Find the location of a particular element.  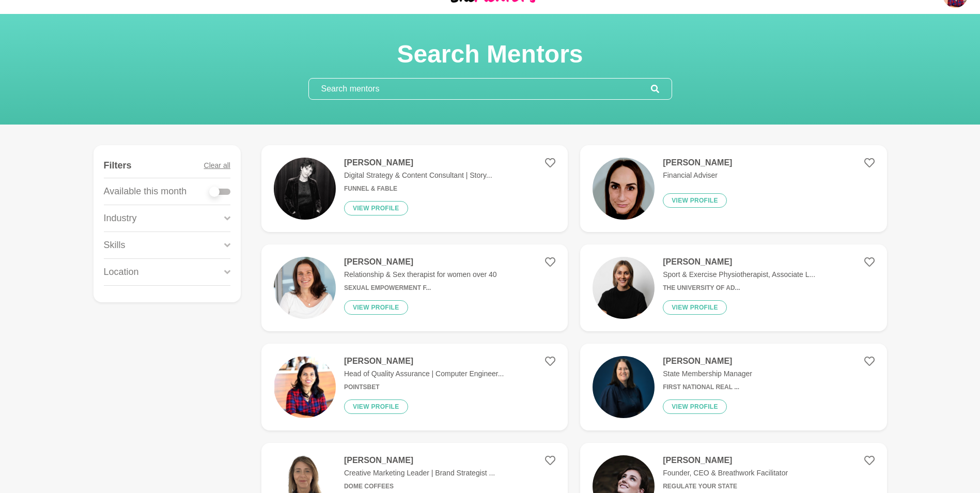

img: 1044fa7e6122d2a8171cf257dcb819e56f039831-1170x656.jpg is located at coordinates (305, 188).